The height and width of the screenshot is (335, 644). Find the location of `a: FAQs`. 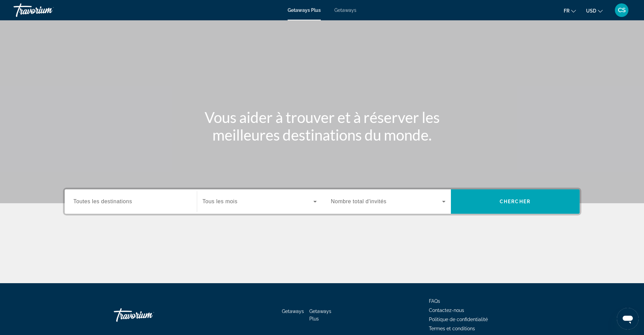

a: FAQs is located at coordinates (434, 302).